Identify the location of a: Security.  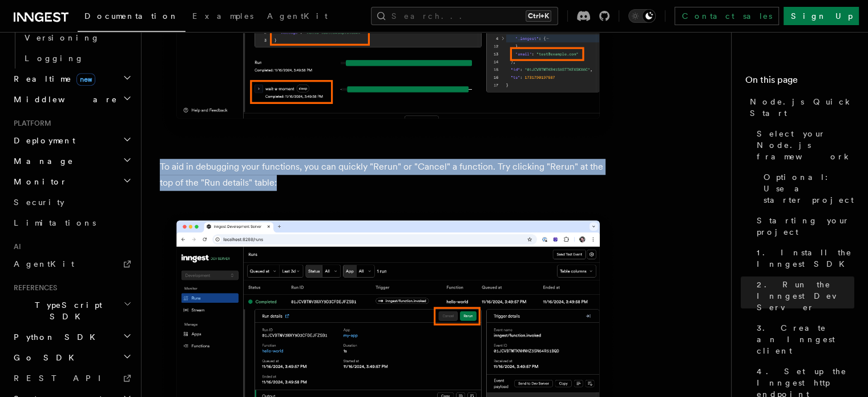
(71, 202).